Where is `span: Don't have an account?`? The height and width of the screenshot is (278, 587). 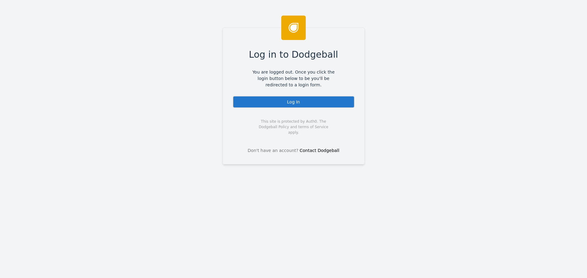
span: Don't have an account? is located at coordinates (273, 151).